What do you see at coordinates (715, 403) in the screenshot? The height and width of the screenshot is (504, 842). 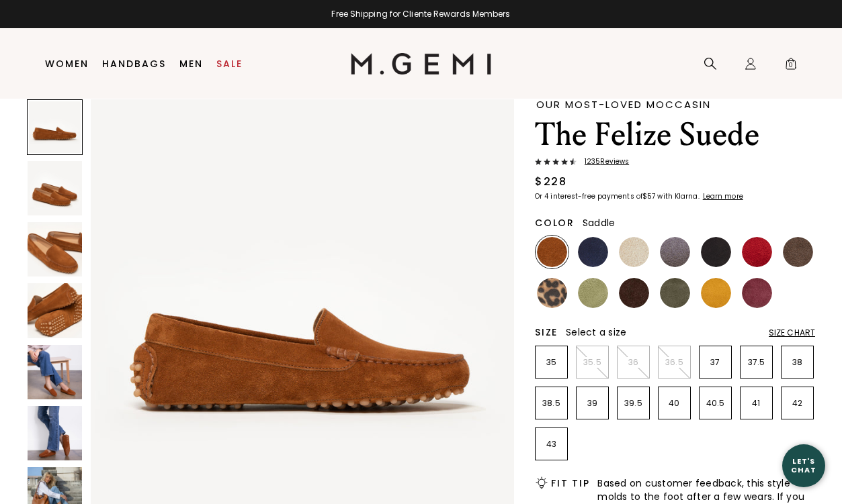 I see `p: 40.5` at bounding box center [715, 403].